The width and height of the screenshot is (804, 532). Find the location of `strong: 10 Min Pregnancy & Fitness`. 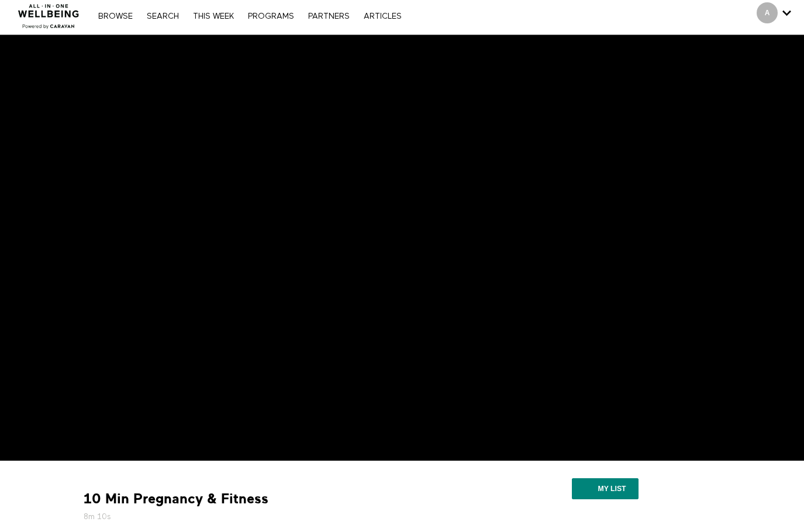

strong: 10 Min Pregnancy & Fitness is located at coordinates (176, 498).